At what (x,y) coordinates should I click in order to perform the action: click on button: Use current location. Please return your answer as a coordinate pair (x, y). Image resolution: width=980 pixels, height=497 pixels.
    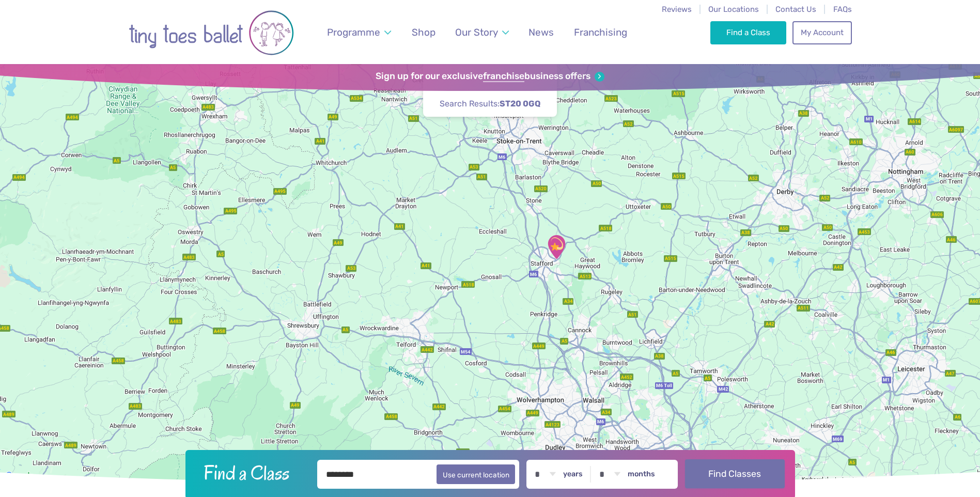
    Looking at the image, I should click on (476, 474).